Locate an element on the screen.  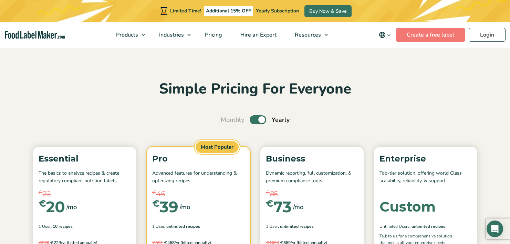
a: Industries is located at coordinates (172, 35).